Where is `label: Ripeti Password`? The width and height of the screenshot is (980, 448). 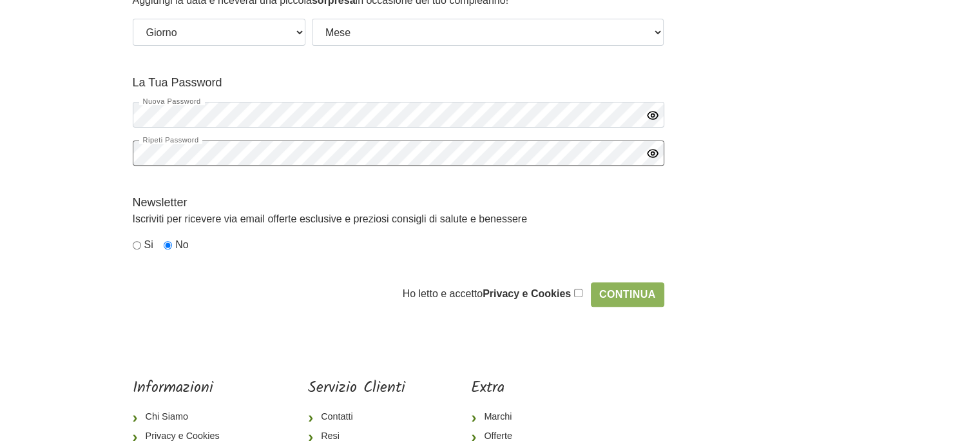
label: Ripeti Password is located at coordinates (170, 140).